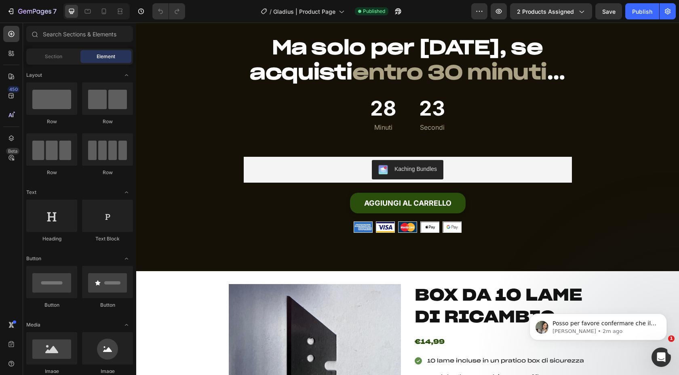 The height and width of the screenshot is (375, 679). Describe the element at coordinates (106, 57) in the screenshot. I see `span: Element` at that location.